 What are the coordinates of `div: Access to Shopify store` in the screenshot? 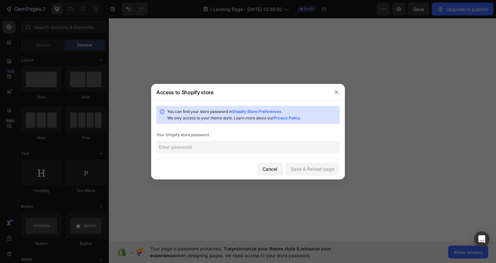 It's located at (185, 92).